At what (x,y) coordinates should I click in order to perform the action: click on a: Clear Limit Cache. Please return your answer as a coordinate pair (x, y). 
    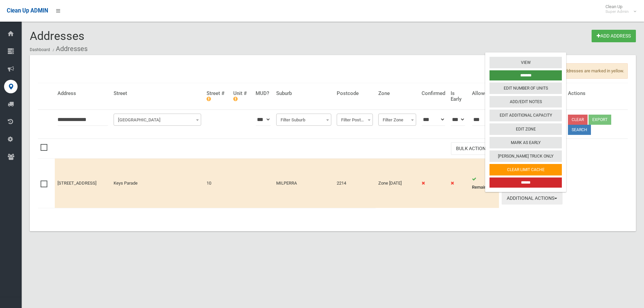
    Looking at the image, I should click on (525, 170).